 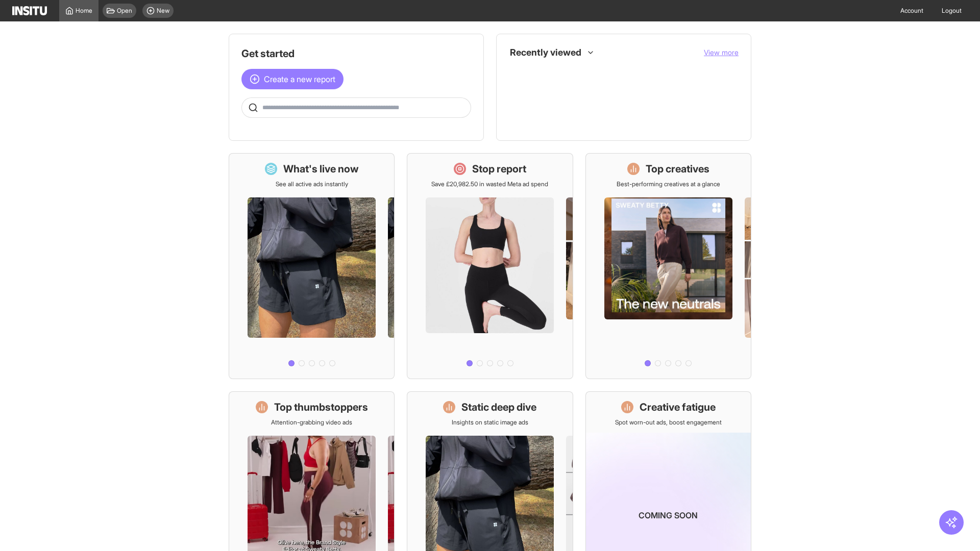 What do you see at coordinates (30, 11) in the screenshot?
I see `img: Logo` at bounding box center [30, 11].